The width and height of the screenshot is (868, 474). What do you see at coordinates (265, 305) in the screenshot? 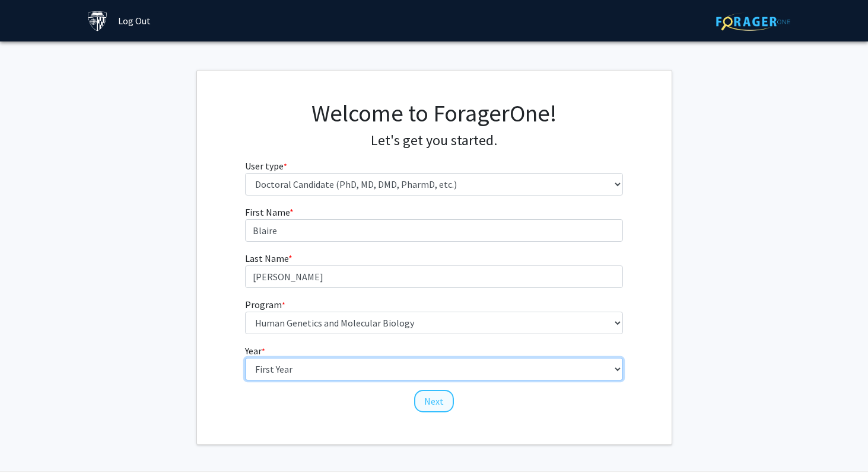
I see `label: Program` at bounding box center [265, 305].